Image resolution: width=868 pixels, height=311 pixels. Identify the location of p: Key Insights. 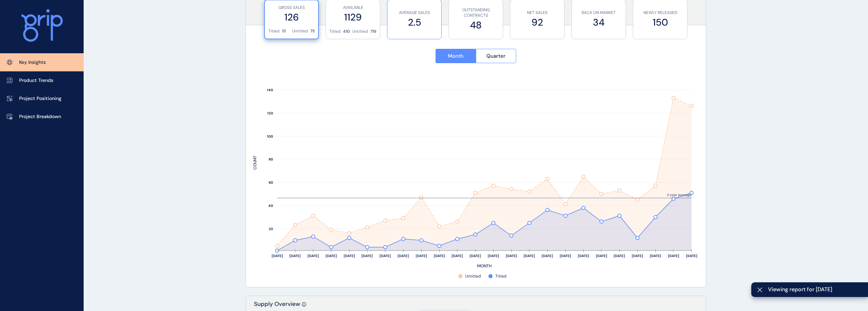
(33, 63).